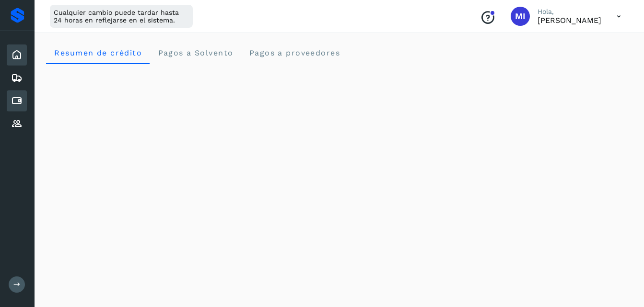 The width and height of the screenshot is (644, 307). What do you see at coordinates (569, 11) in the screenshot?
I see `p: Hola,` at bounding box center [569, 11].